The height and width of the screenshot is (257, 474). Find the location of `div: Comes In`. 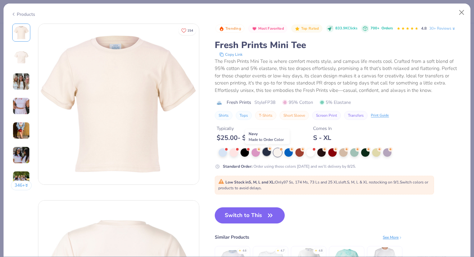

div: Comes In is located at coordinates (322, 128).